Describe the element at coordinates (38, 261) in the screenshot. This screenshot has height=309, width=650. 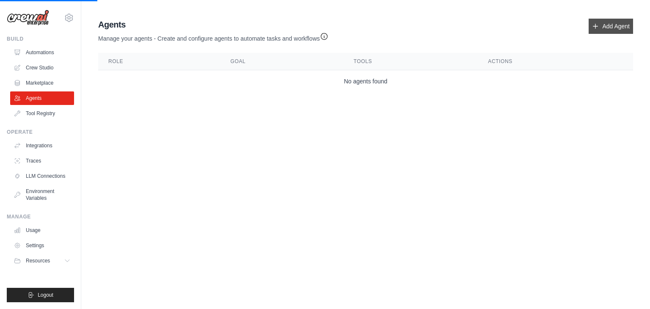
I see `span: Resources` at that location.